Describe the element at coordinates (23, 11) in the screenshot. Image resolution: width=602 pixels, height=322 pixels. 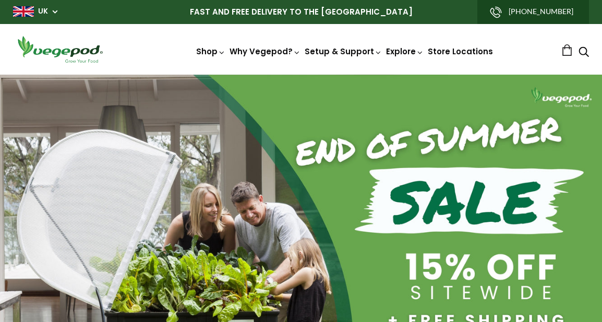
I see `img: gb_large.png` at that location.